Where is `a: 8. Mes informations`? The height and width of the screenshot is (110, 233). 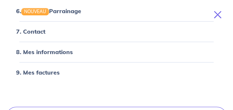
a: 8. Mes informations is located at coordinates (44, 52).